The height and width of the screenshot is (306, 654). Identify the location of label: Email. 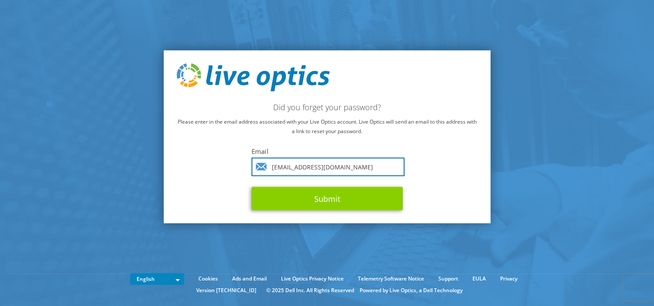
(327, 151).